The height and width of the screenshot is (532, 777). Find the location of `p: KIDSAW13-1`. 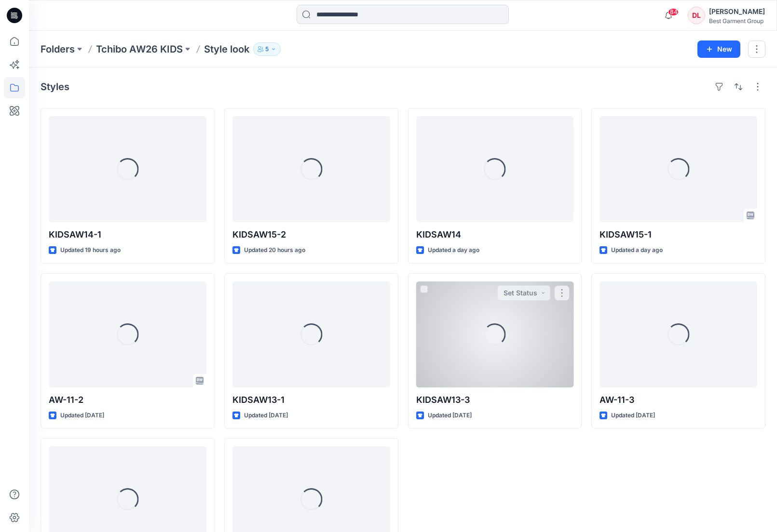

p: KIDSAW13-1 is located at coordinates (311, 400).